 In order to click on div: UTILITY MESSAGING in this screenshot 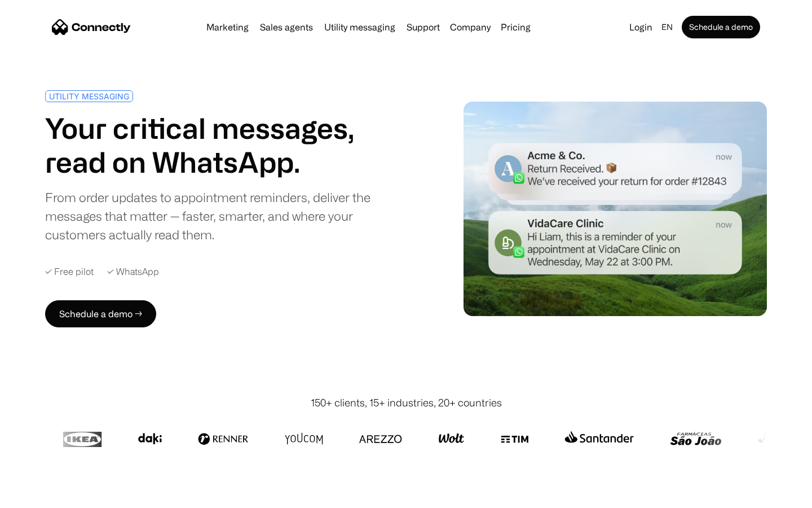, I will do `click(89, 96)`.